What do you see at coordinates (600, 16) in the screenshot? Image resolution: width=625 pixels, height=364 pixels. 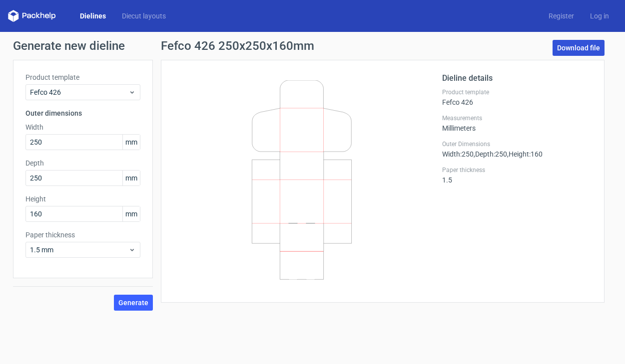 I see `a: Log in` at bounding box center [600, 16].